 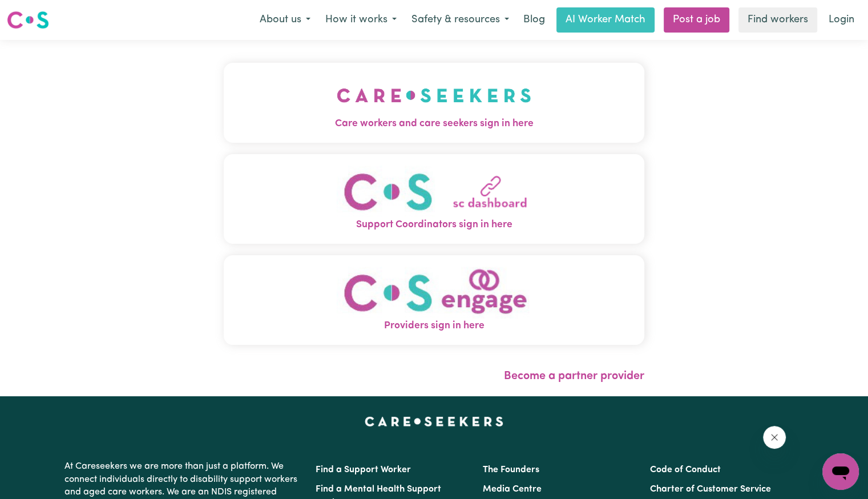 What do you see at coordinates (605, 20) in the screenshot?
I see `a: AI Worker Match` at bounding box center [605, 20].